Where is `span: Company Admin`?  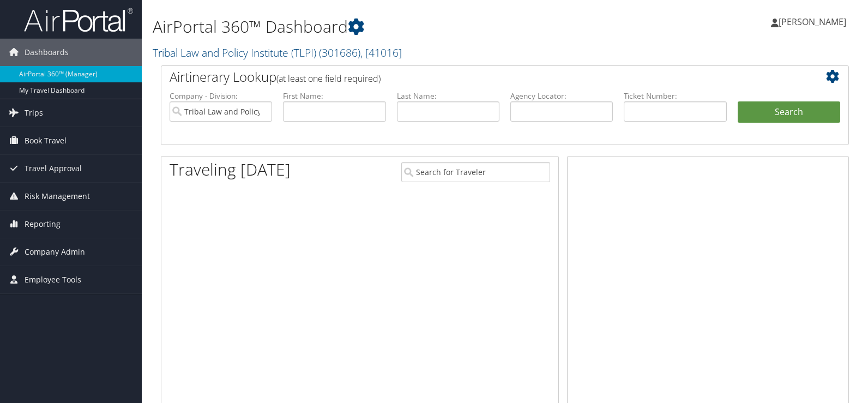
span: Company Admin is located at coordinates (55, 252).